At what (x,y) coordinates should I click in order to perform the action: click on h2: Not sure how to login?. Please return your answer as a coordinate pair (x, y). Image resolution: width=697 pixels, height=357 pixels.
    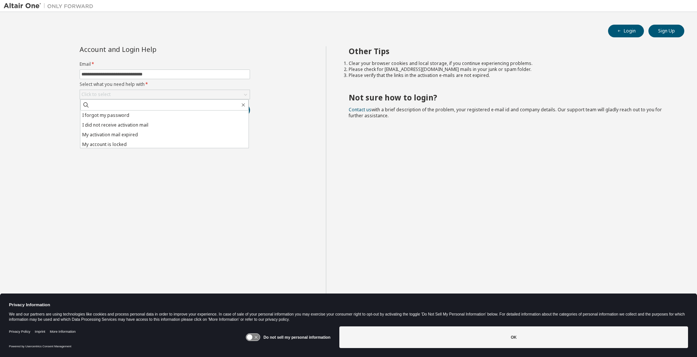
    Looking at the image, I should click on (510, 98).